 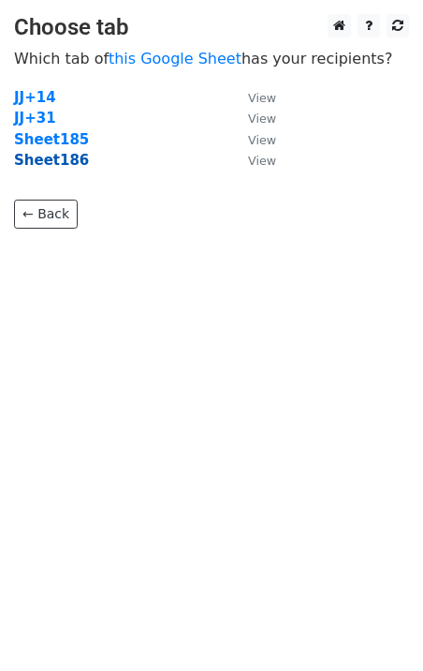 What do you see at coordinates (35, 97) in the screenshot?
I see `strong: JJ+14` at bounding box center [35, 97].